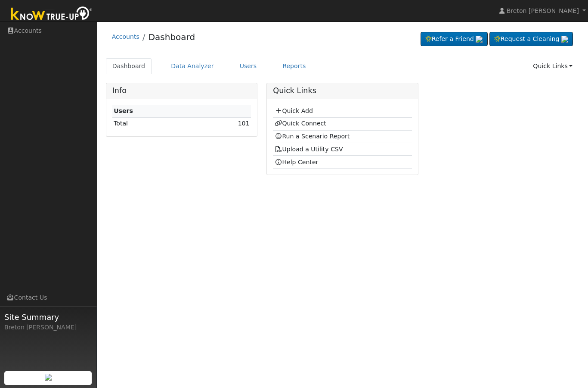  I want to click on a: Quick Links, so click(553, 66).